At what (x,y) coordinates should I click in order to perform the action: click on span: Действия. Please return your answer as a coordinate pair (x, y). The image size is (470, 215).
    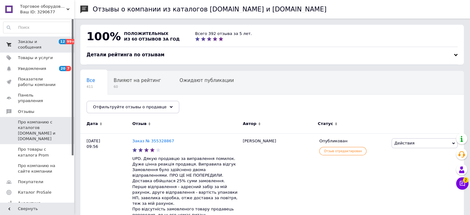
    Looking at the image, I should click on (404, 143).